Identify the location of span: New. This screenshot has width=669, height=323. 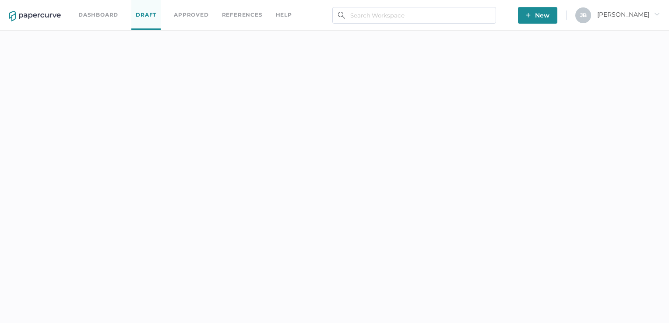
(537, 15).